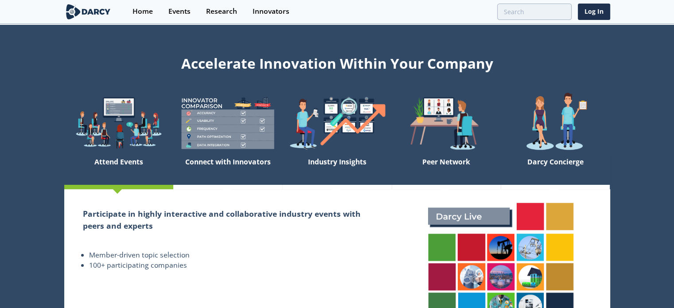 The width and height of the screenshot is (674, 308). I want to click on div: Attend Events, so click(119, 169).